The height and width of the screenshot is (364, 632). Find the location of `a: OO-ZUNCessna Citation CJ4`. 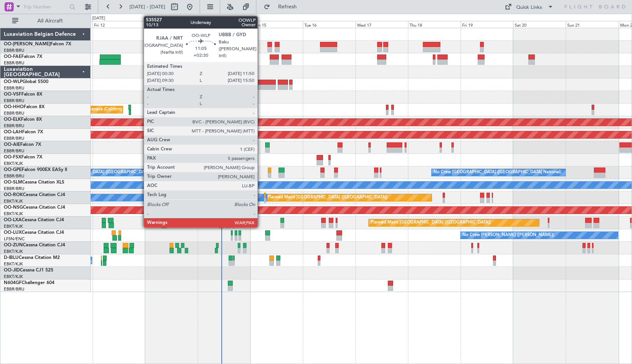

a: OO-ZUNCessna Citation CJ4 is located at coordinates (34, 245).